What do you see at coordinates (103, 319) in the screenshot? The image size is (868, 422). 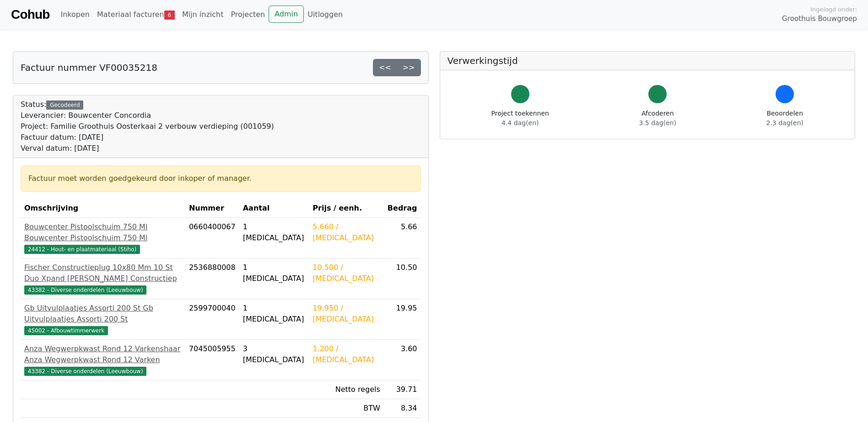 I see `a: Gb Uitvulplaatjes Assorti 200 St Gb Uitvulplaatjes Assorti 200 St45002 - Afbouwtimmerwerk` at bounding box center [103, 319].